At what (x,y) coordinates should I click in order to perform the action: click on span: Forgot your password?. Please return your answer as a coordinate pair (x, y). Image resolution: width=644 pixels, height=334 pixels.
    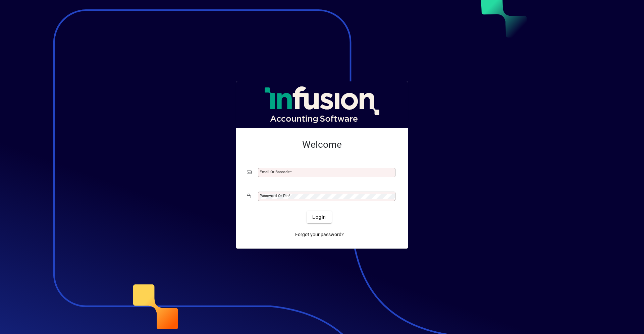
    Looking at the image, I should click on (320, 235).